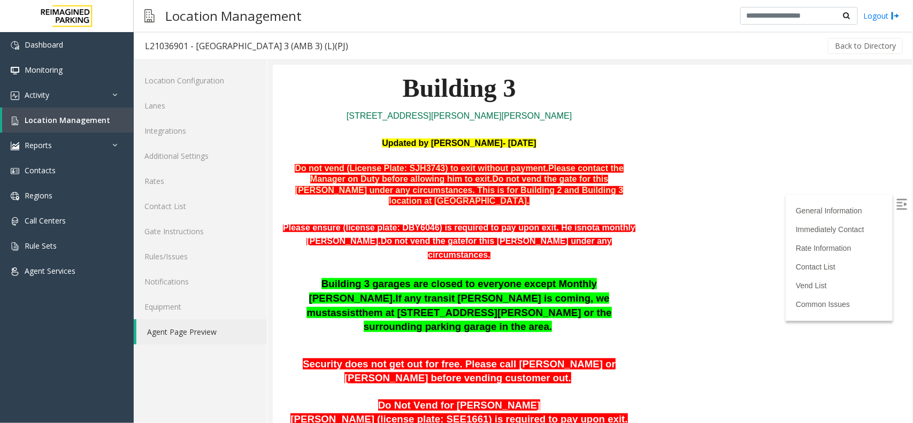 The width and height of the screenshot is (913, 423). What do you see at coordinates (72, 247) in the screenshot?
I see `span: assist` at bounding box center [72, 247].